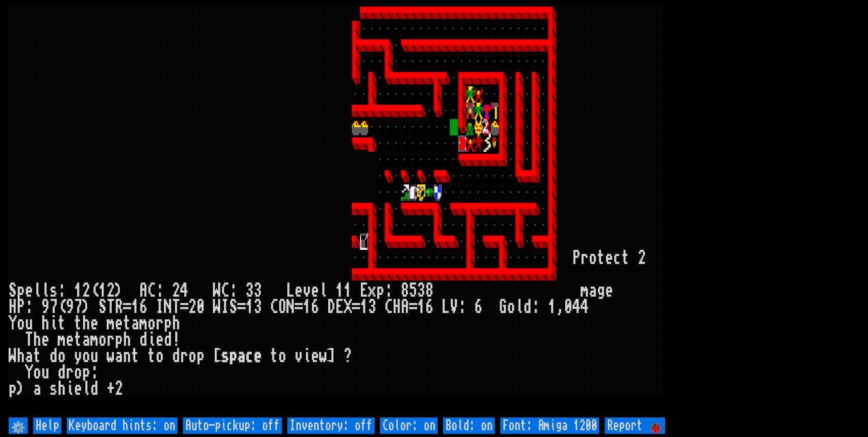 This screenshot has height=437, width=868. I want to click on div: O, so click(283, 307).